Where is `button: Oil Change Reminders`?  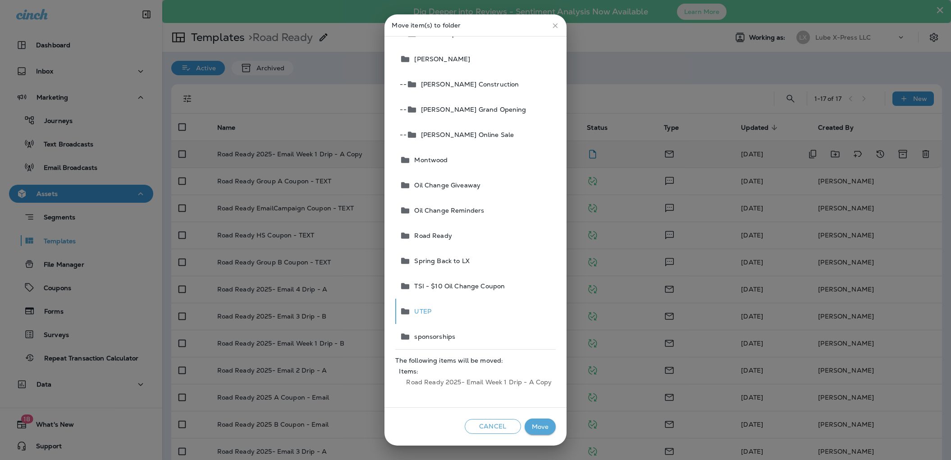 button: Oil Change Reminders is located at coordinates (475, 210).